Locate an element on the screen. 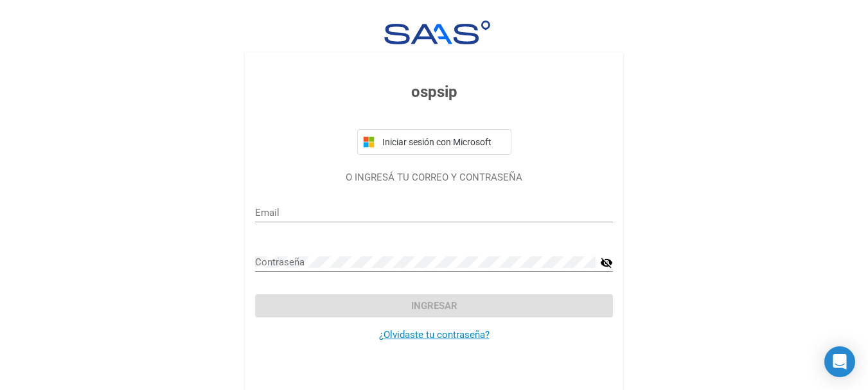 This screenshot has width=868, height=390. h3: ospsip is located at coordinates (434, 92).